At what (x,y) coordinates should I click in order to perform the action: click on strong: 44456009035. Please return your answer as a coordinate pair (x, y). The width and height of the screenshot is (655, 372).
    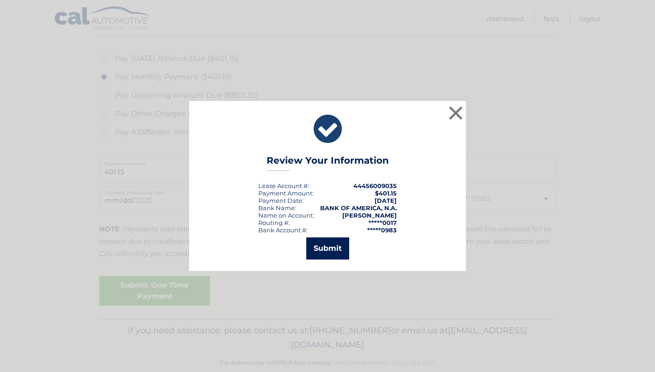
    Looking at the image, I should click on (375, 186).